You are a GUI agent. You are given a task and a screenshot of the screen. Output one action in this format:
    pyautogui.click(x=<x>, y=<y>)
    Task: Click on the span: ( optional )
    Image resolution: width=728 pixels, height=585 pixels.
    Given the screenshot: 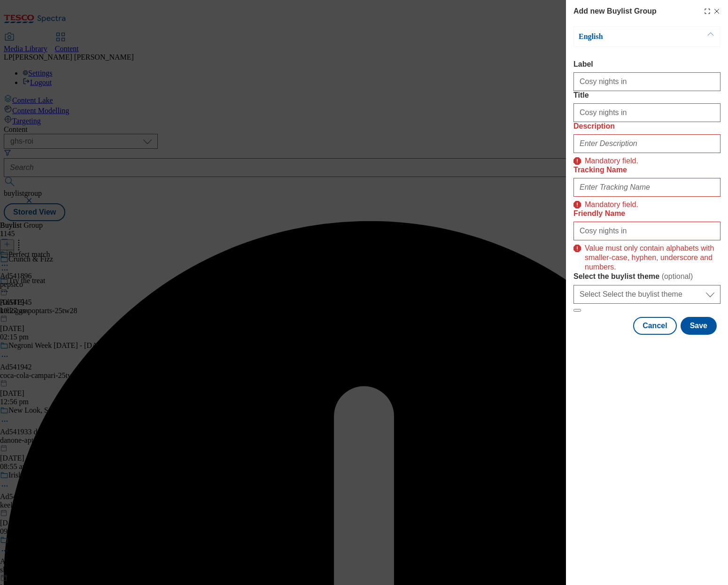 What is the action you would take?
    pyautogui.click(x=678, y=276)
    